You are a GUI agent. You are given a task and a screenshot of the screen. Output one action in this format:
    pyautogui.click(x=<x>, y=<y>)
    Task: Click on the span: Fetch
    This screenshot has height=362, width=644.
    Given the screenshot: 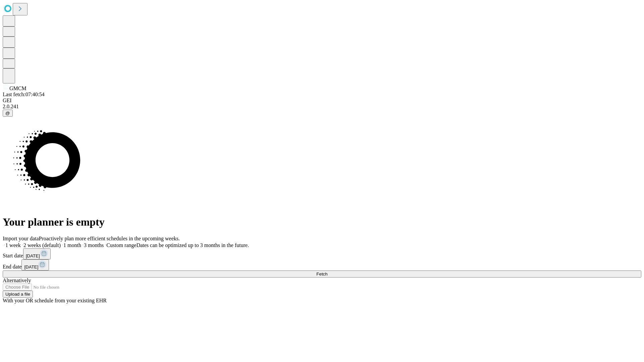 What is the action you would take?
    pyautogui.click(x=322, y=274)
    